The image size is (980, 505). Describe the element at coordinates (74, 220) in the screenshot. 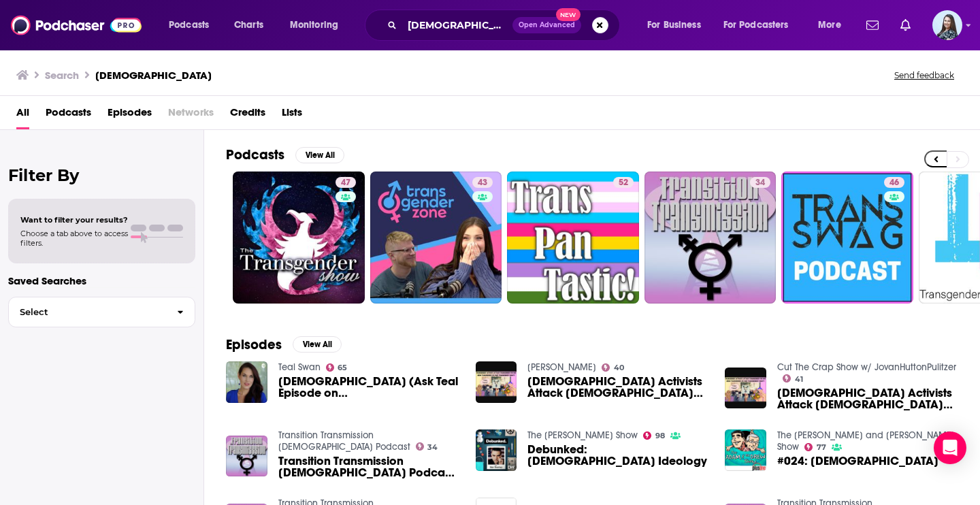

I see `span: Want to filter your results?` at that location.